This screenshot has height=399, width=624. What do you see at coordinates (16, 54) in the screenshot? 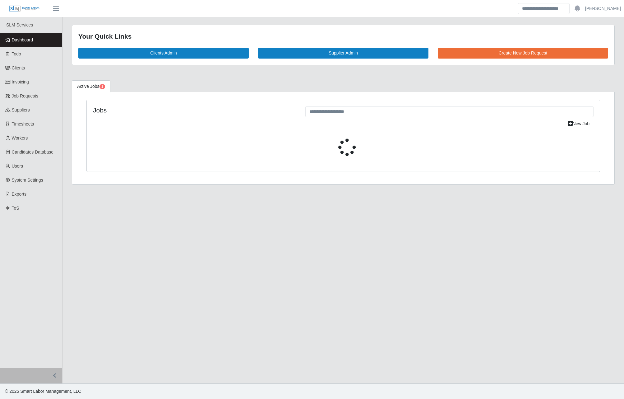
I see `span: Todo` at bounding box center [16, 54].